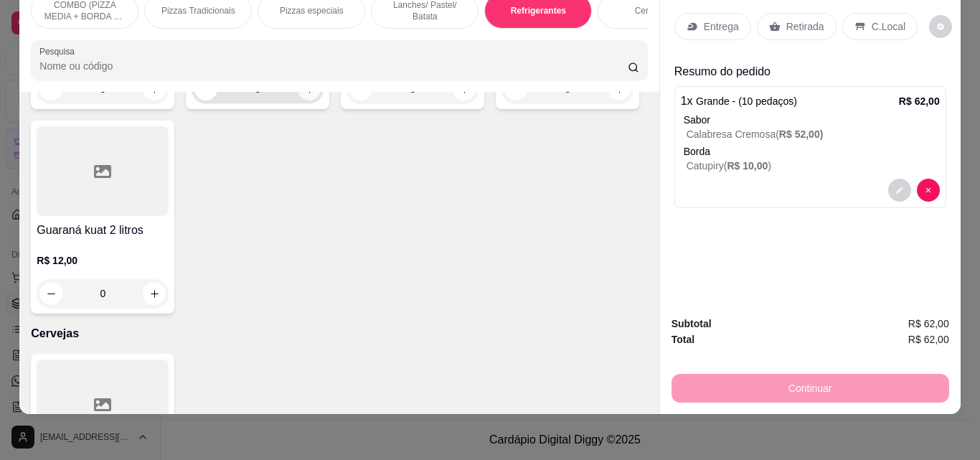  I want to click on button: increase-product-quantity, so click(154, 293).